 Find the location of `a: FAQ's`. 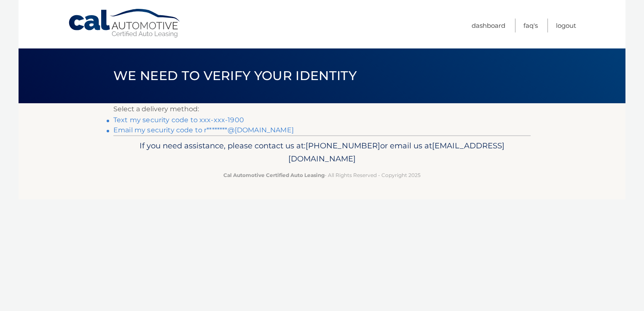

a: FAQ's is located at coordinates (531, 25).